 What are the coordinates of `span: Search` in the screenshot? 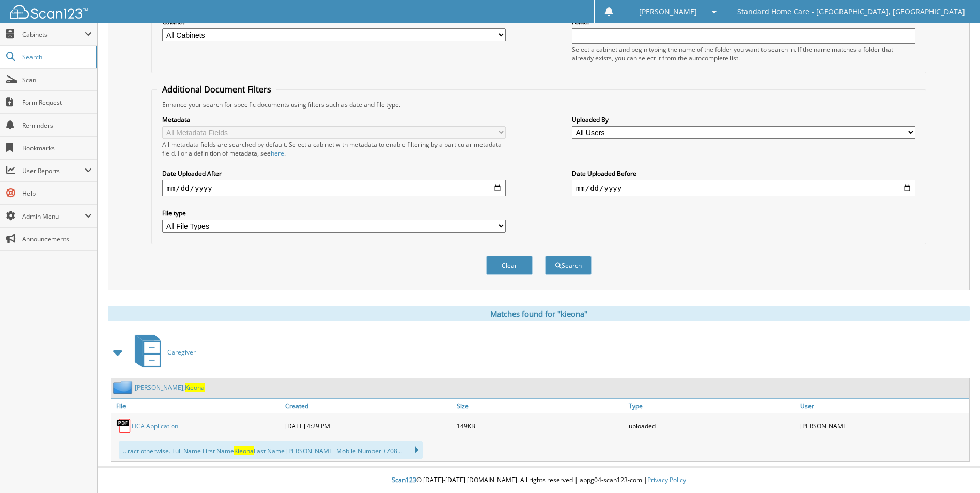 It's located at (56, 57).